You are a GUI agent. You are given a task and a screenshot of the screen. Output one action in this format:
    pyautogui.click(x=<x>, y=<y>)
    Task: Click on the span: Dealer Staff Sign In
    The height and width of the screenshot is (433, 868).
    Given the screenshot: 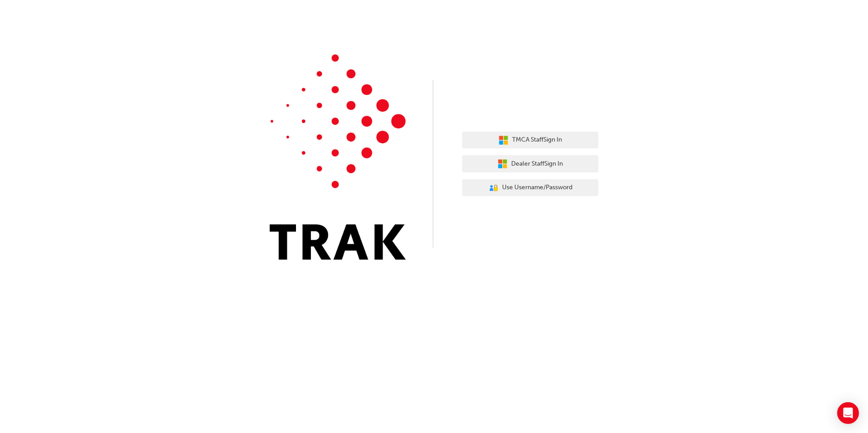 What is the action you would take?
    pyautogui.click(x=537, y=164)
    